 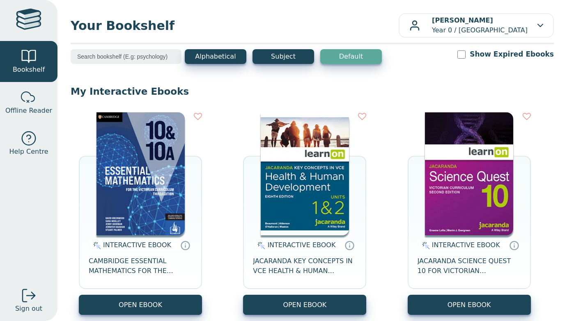 I want to click on img: db0c0c84-88f5-4982-b677-c50e1668d4a0.jpg, so click(x=304, y=174).